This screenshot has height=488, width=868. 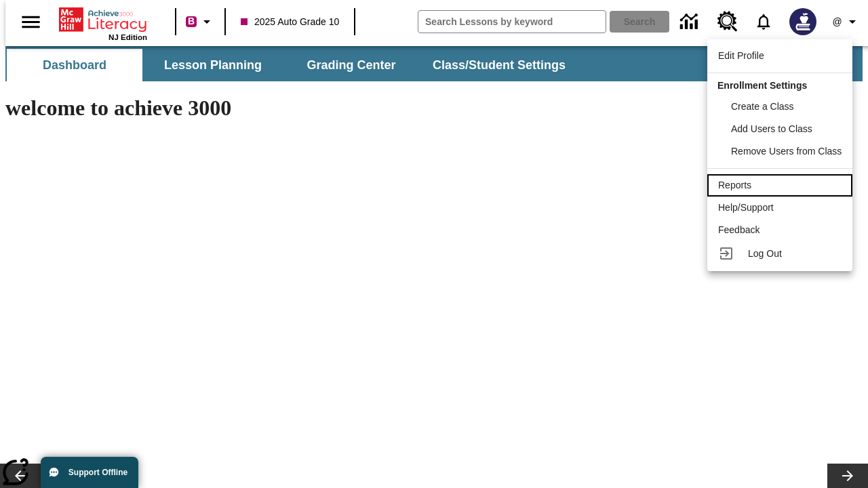 I want to click on span: Create a Class, so click(x=763, y=107).